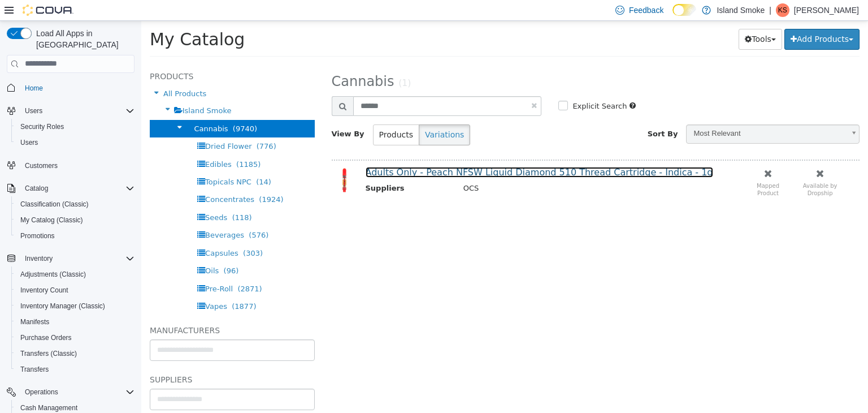  Describe the element at coordinates (673, 16) in the screenshot. I see `span: Dark Mode` at that location.